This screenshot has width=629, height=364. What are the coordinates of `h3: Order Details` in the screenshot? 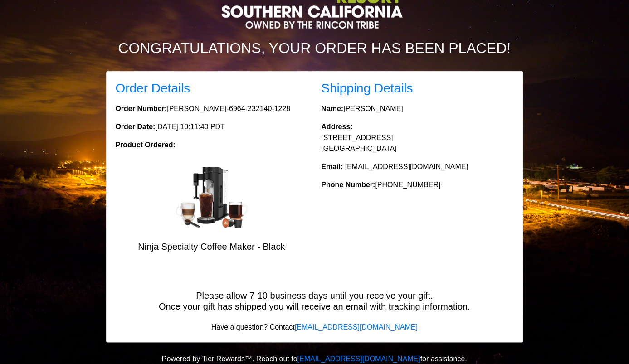 It's located at (212, 88).